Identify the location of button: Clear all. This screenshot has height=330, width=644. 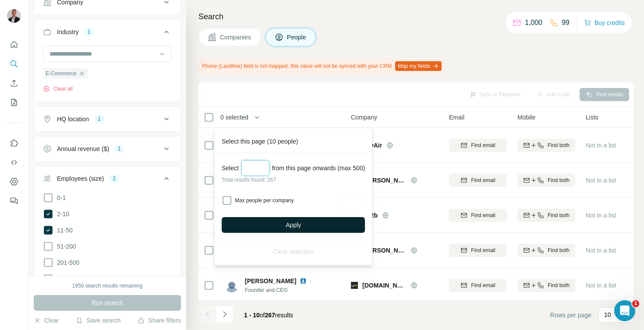
(58, 89).